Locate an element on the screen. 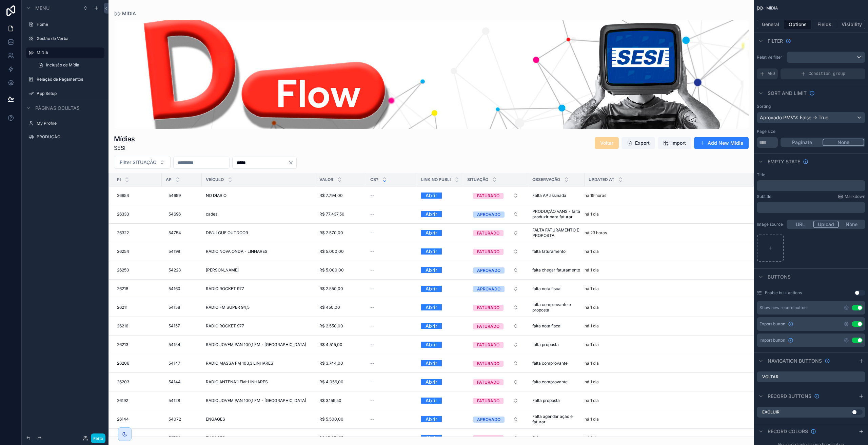 The height and width of the screenshot is (445, 868). a: 54699 is located at coordinates (182, 195).